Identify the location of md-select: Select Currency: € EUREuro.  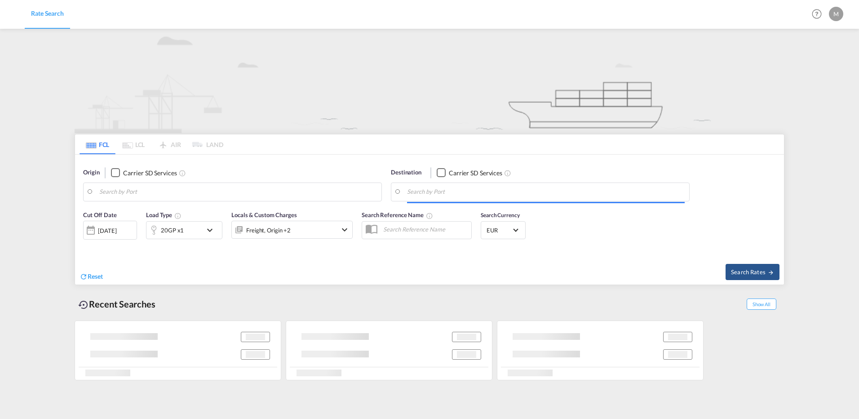
(503, 230).